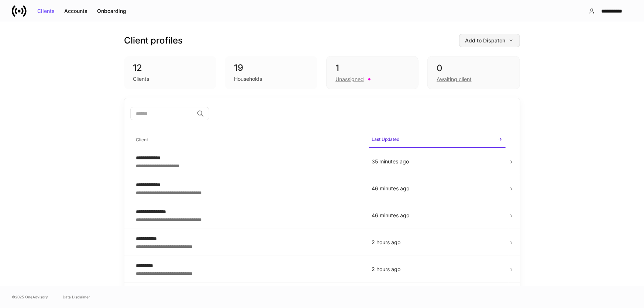 This screenshot has height=308, width=644. Describe the element at coordinates (386, 139) in the screenshot. I see `h6: Last Updated` at that location.